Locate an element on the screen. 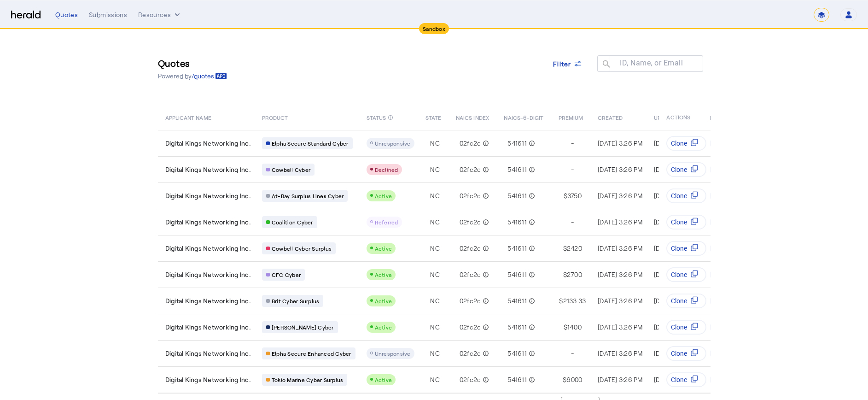 This screenshot has height=400, width=868. span: CFC Cyber is located at coordinates (286, 275).